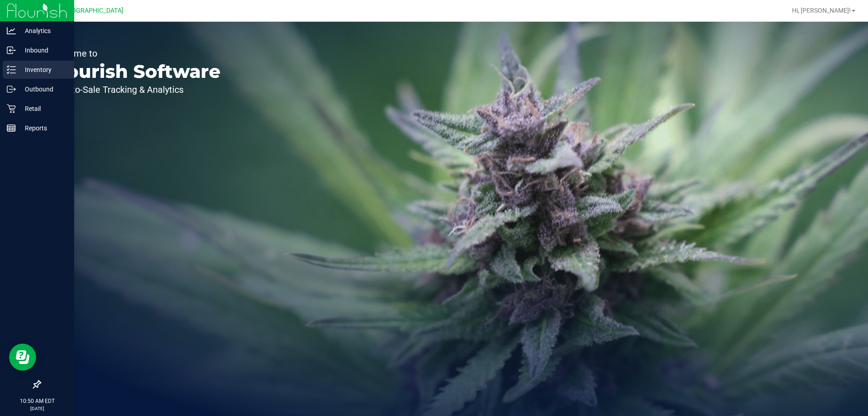 The height and width of the screenshot is (416, 868). Describe the element at coordinates (11, 70) in the screenshot. I see `inline-svg: Inventory` at that location.